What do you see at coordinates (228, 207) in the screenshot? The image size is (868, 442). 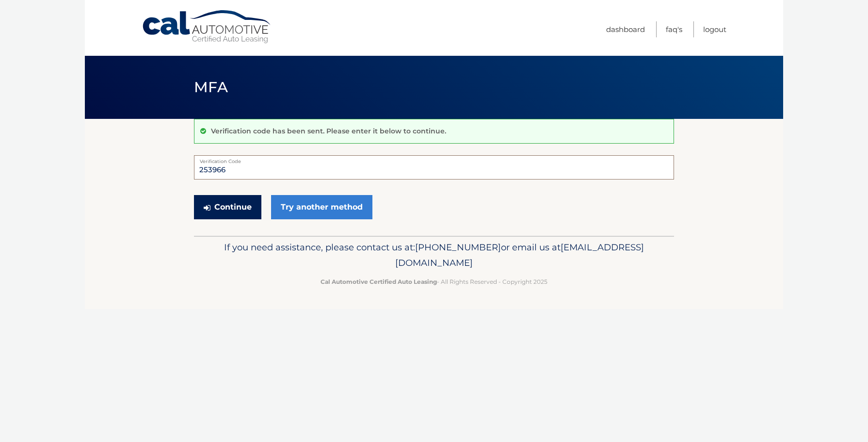 I see `button: Continue` at bounding box center [228, 207].